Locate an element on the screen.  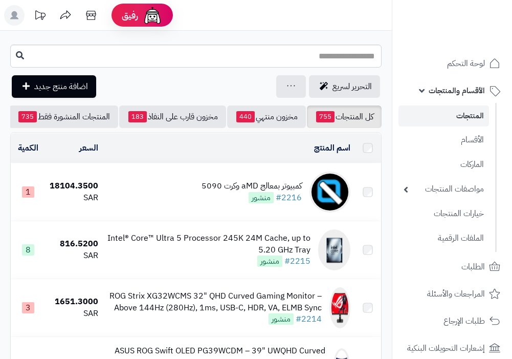
a: #2215 is located at coordinates (297, 261).